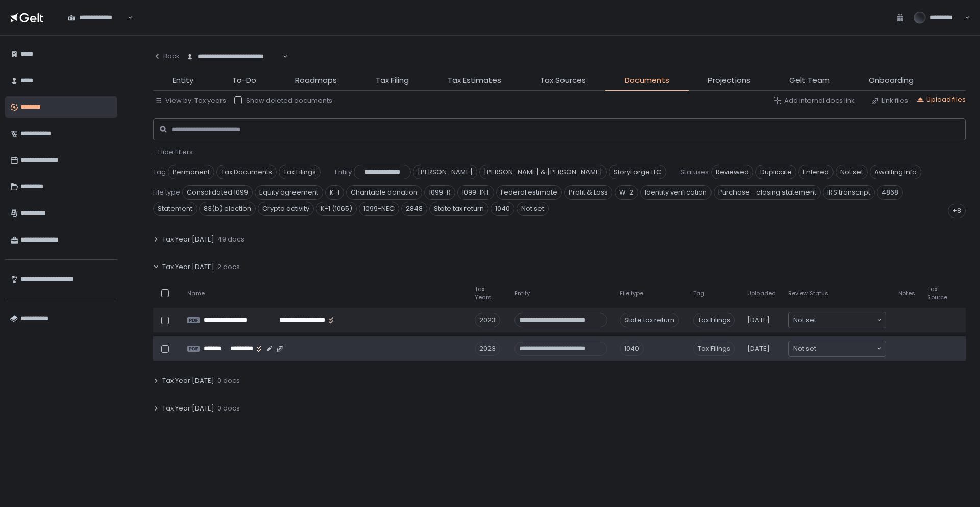 Image resolution: width=980 pixels, height=507 pixels. What do you see at coordinates (289, 192) in the screenshot?
I see `span: Equity agreement` at bounding box center [289, 192].